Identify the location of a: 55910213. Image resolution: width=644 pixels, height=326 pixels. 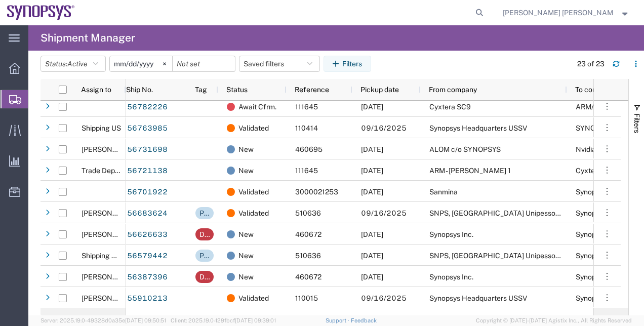
(147, 298).